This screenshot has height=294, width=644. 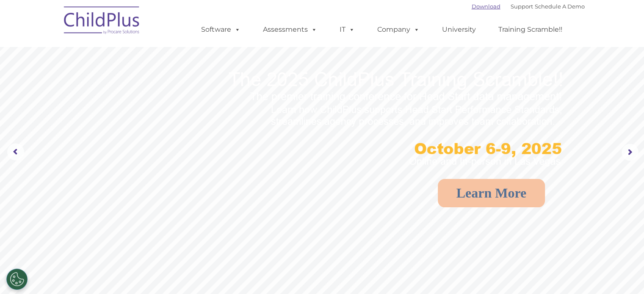 I want to click on a: Support, so click(x=522, y=7).